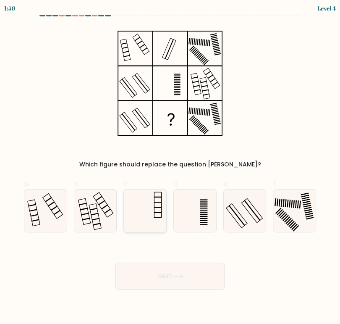 This screenshot has height=324, width=340. I want to click on span: e., so click(226, 183).